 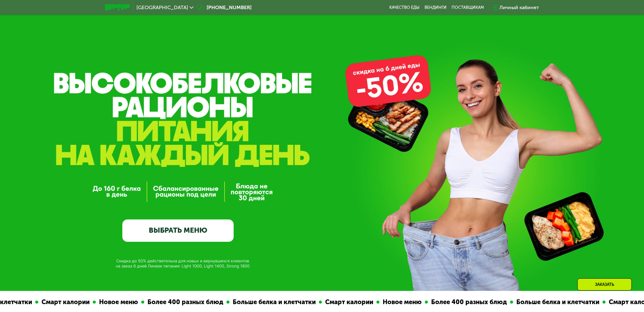 What do you see at coordinates (178, 231) in the screenshot?
I see `a: ВЫБРАТЬ МЕНЮ` at bounding box center [178, 231].